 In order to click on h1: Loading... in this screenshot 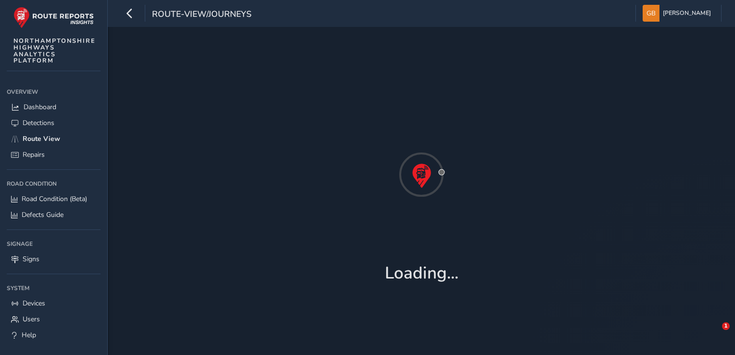, I will do `click(421, 273)`.